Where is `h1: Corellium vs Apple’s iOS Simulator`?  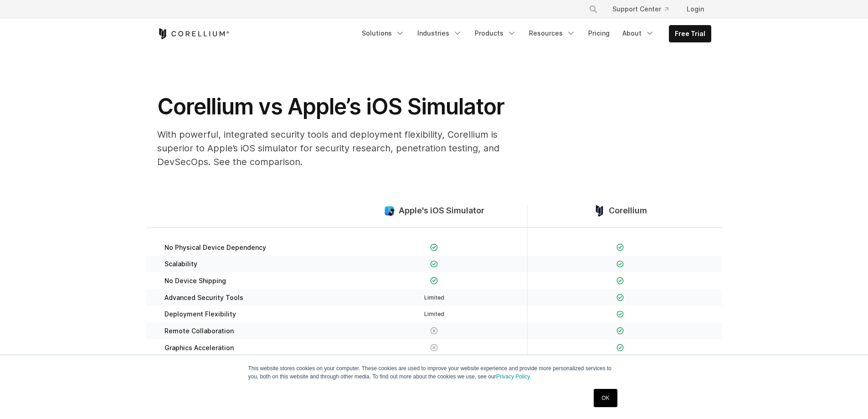 h1: Corellium vs Apple’s iOS Simulator is located at coordinates (339, 106).